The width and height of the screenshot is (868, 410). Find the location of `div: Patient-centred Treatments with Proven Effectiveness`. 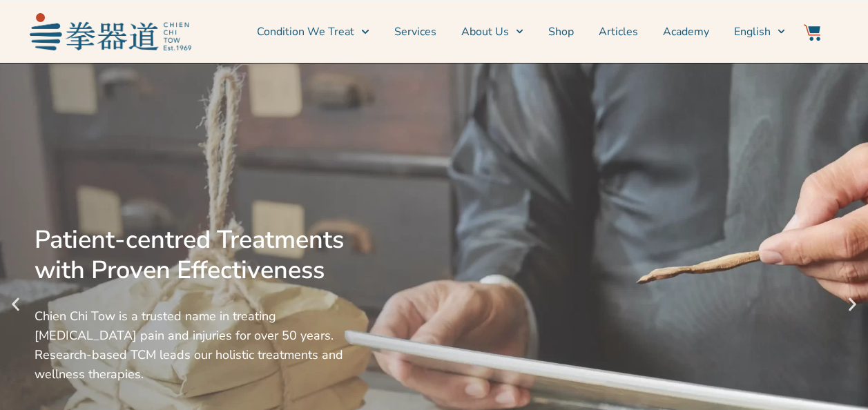

div: Patient-centred Treatments with Proven Effectiveness is located at coordinates (198, 256).